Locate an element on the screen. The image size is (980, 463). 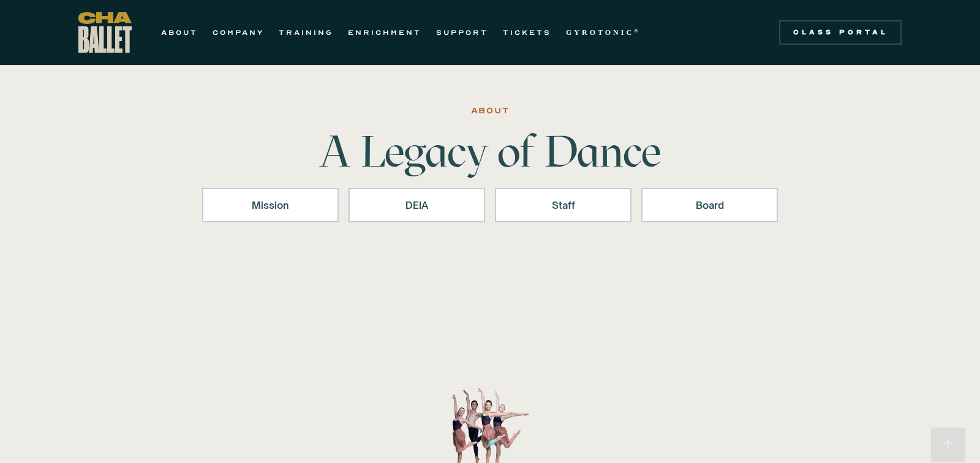
a: Staff is located at coordinates (563, 205).